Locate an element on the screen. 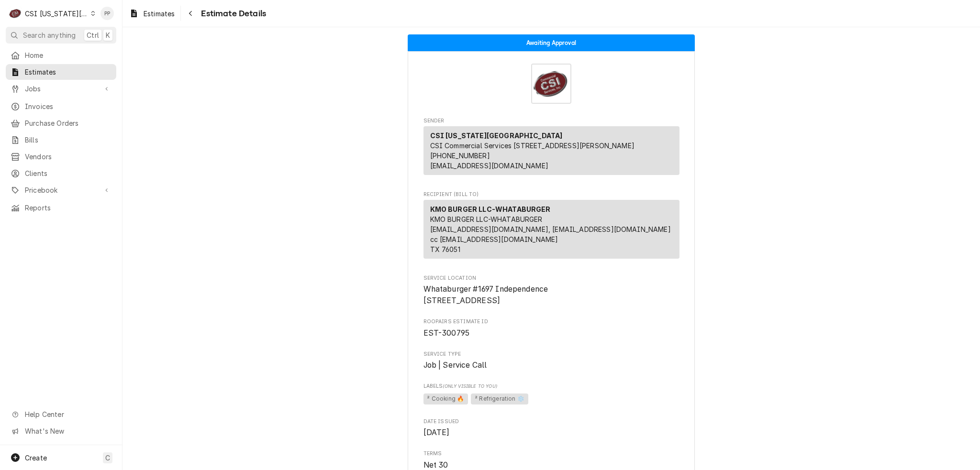 The height and width of the screenshot is (470, 980). span: [object Object] is located at coordinates (552, 399).